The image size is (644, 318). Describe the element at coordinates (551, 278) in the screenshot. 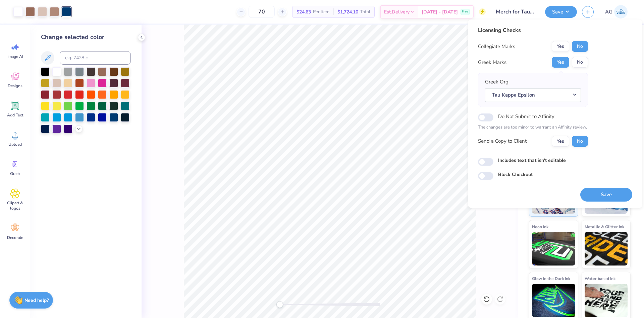

I see `span: Glow in the Dark Ink` at that location.